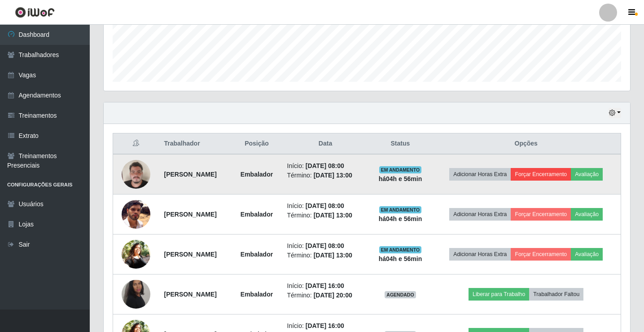 This screenshot has height=332, width=644. I want to click on img: 1734738969942.jpeg, so click(136, 294).